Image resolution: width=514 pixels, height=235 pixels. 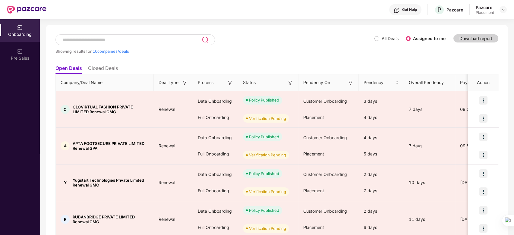 I want to click on span: APTA FOOTSECURE PRIVATE LIMITED Renewal GPA, so click(x=111, y=146).